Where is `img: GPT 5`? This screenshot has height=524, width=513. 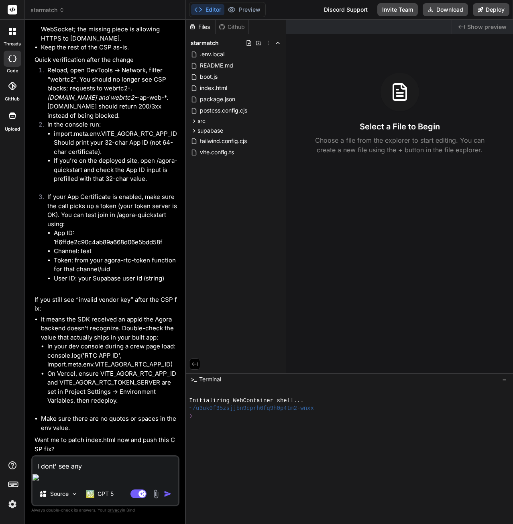
img: GPT 5 is located at coordinates (90, 494).